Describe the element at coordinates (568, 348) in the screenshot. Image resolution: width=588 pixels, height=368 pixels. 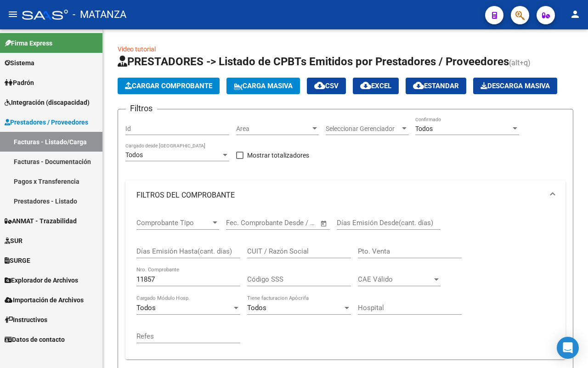
I see `div: Open Intercom Messenger` at that location.